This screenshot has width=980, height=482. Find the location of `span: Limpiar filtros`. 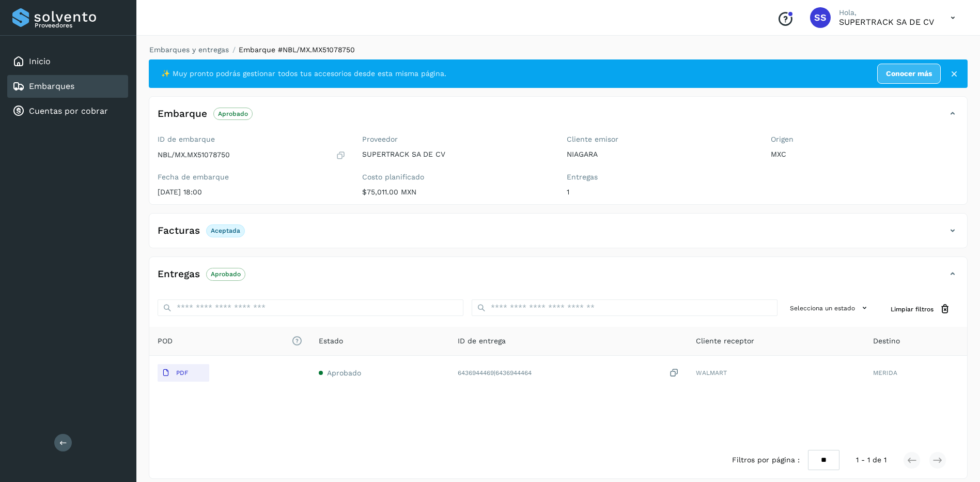

span: Limpiar filtros is located at coordinates (911, 309).